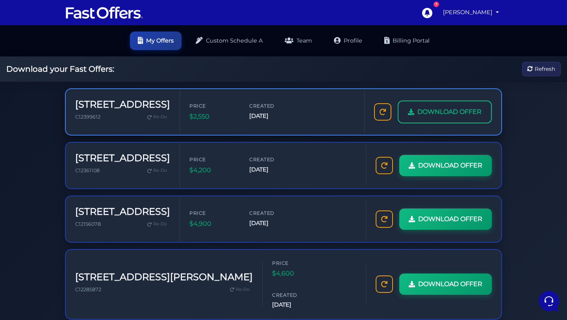 This screenshot has width=567, height=320. I want to click on p: Messages, so click(79, 262).